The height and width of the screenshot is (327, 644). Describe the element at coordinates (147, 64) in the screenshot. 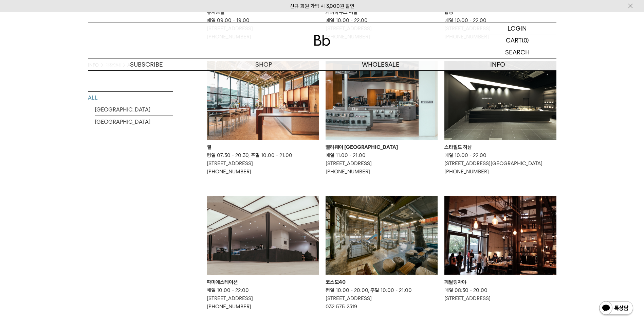

I see `p: SUBSCRIBE` at that location.